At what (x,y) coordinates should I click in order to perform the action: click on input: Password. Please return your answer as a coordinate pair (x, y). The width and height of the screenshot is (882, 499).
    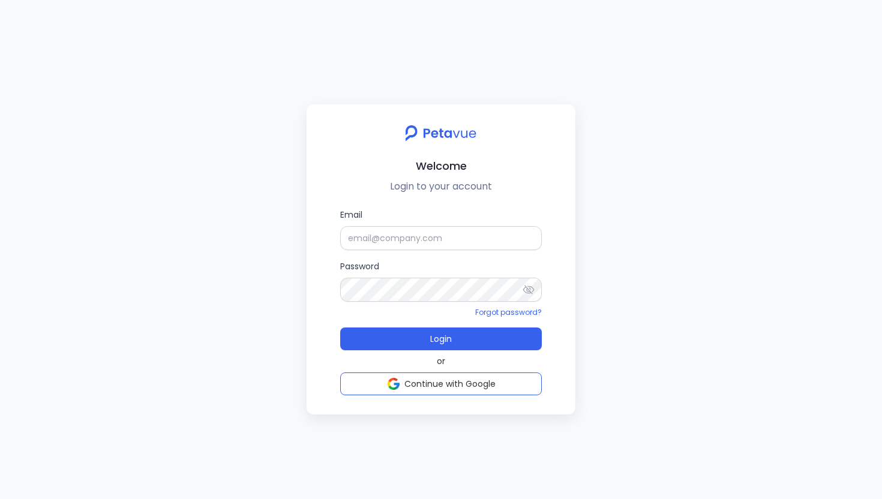
    Looking at the image, I should click on (441, 290).